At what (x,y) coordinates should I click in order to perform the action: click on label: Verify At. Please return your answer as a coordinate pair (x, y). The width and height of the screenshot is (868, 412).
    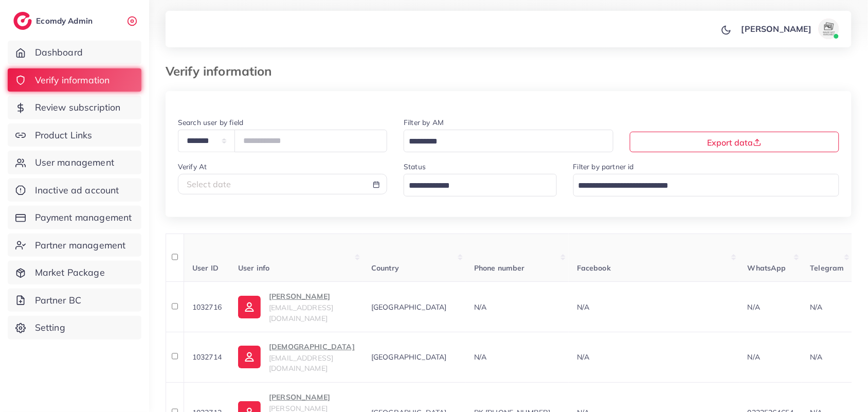
    Looking at the image, I should click on (192, 166).